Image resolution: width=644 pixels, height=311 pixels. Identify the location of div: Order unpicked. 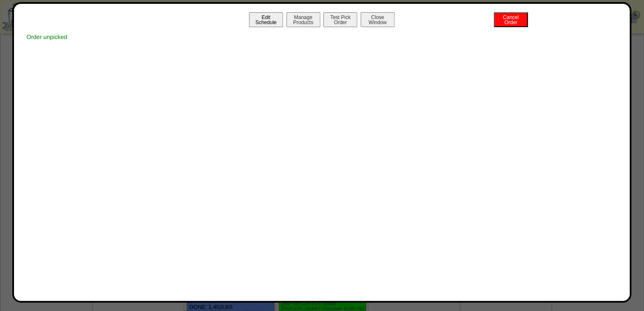
(322, 37).